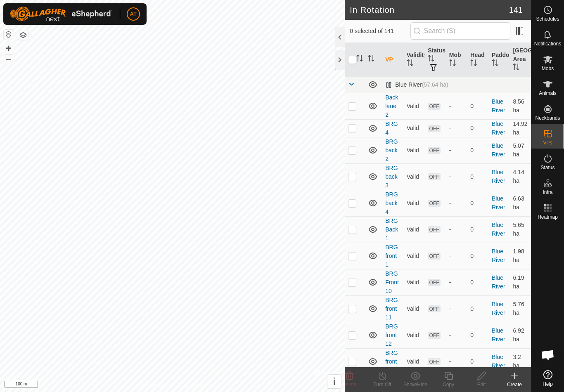 The image size is (564, 392). I want to click on span: Heatmap, so click(547, 217).